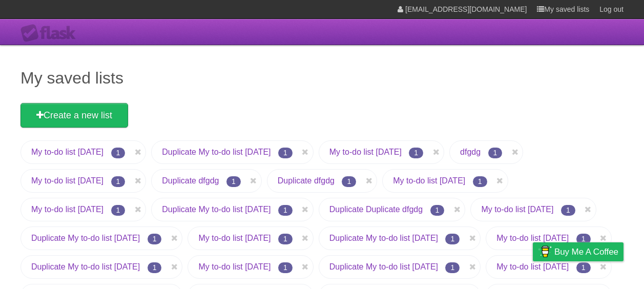 The width and height of the screenshot is (644, 289). What do you see at coordinates (545, 251) in the screenshot?
I see `img: Buy me a coffee` at bounding box center [545, 251].